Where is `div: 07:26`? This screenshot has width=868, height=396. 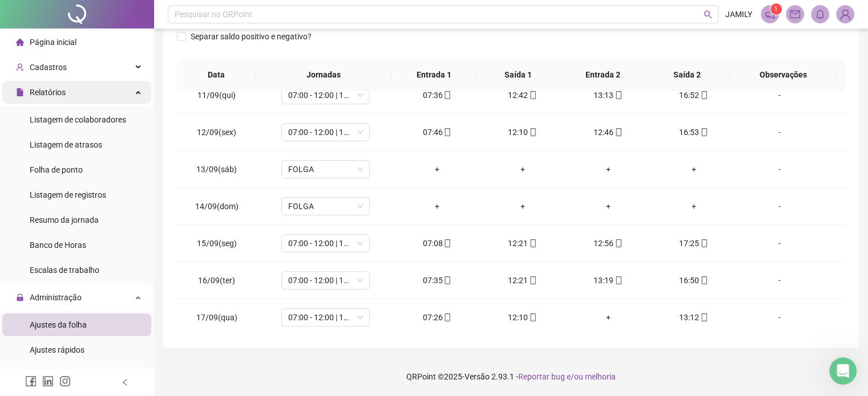
div: 07:26 is located at coordinates (437, 317).